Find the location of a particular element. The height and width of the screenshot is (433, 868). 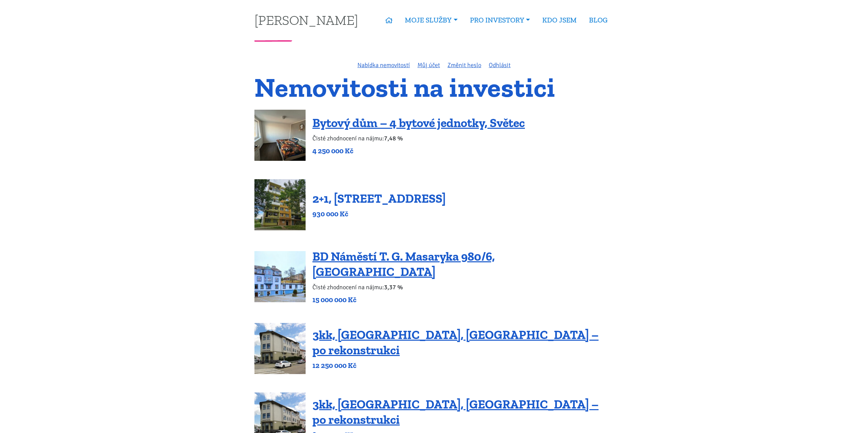

h1: Nemovitosti na investici is located at coordinates (434, 87).